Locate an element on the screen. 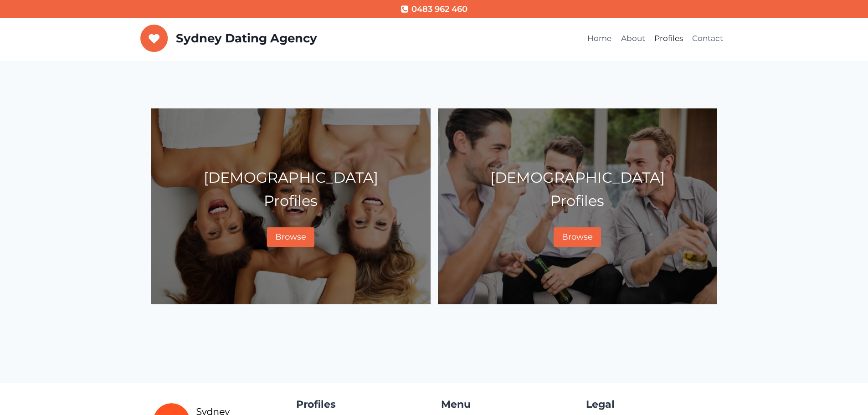  a: Contact is located at coordinates (708, 39).